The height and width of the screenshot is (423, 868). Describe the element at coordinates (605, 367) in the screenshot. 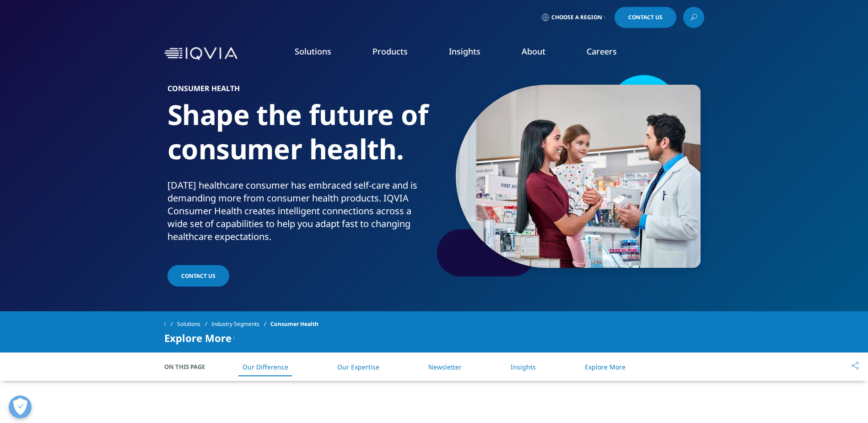

I see `a: Explore More` at that location.